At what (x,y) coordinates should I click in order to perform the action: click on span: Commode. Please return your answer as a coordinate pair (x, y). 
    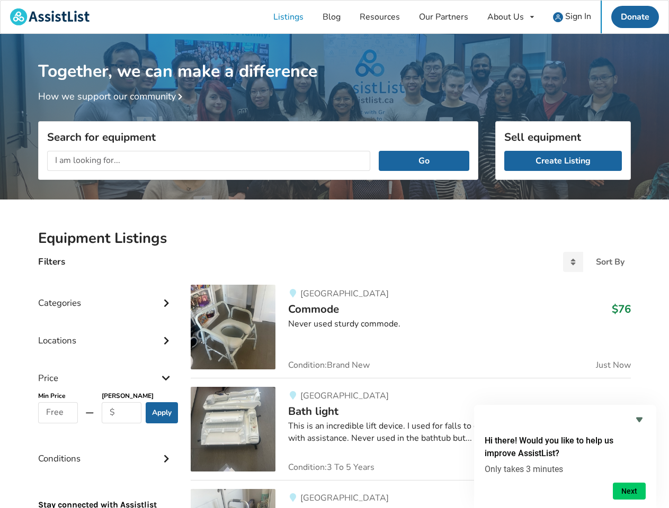
    Looking at the image, I should click on (313, 309).